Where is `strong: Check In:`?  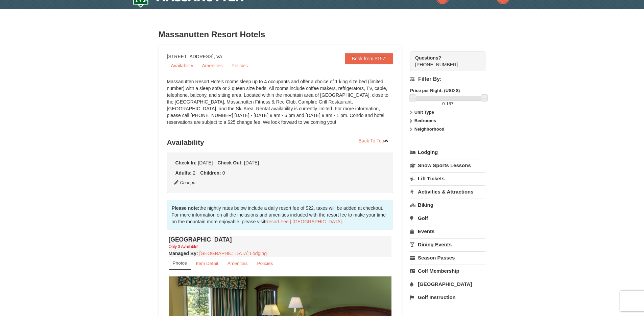
strong: Check In: is located at coordinates (186, 163).